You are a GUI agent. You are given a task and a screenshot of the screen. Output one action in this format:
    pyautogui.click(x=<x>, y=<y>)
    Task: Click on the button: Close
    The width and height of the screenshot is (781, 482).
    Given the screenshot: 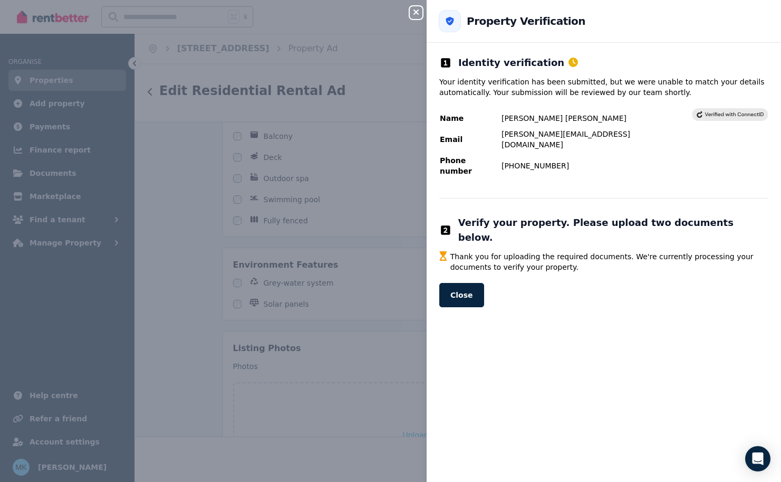 What is the action you would take?
    pyautogui.click(x=462, y=295)
    